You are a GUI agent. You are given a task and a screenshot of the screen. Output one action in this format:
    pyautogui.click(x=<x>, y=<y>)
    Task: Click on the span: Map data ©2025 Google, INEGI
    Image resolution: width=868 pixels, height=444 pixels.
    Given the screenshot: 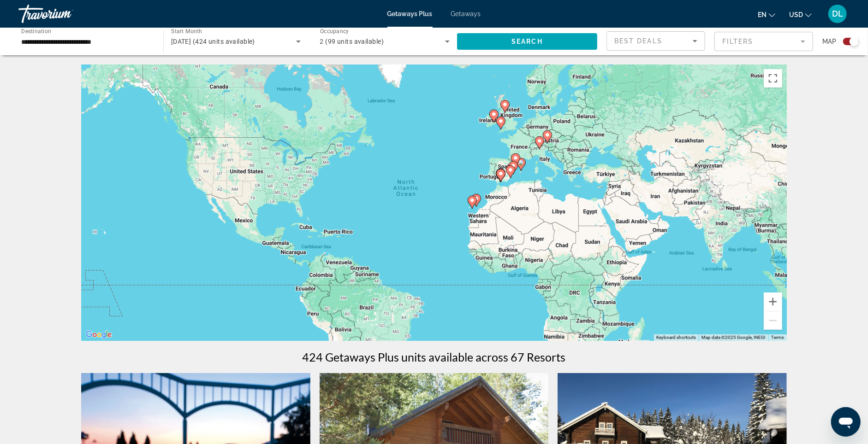 What is the action you would take?
    pyautogui.click(x=734, y=338)
    